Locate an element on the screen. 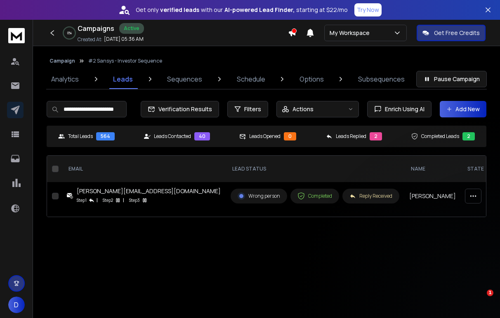 This screenshot has width=500, height=318. button: Add New is located at coordinates (463, 109).